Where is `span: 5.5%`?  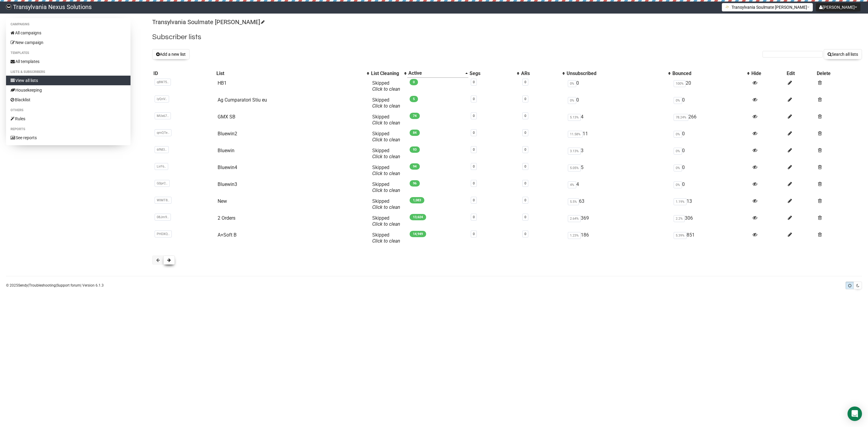
span: 5.5% is located at coordinates (573, 202).